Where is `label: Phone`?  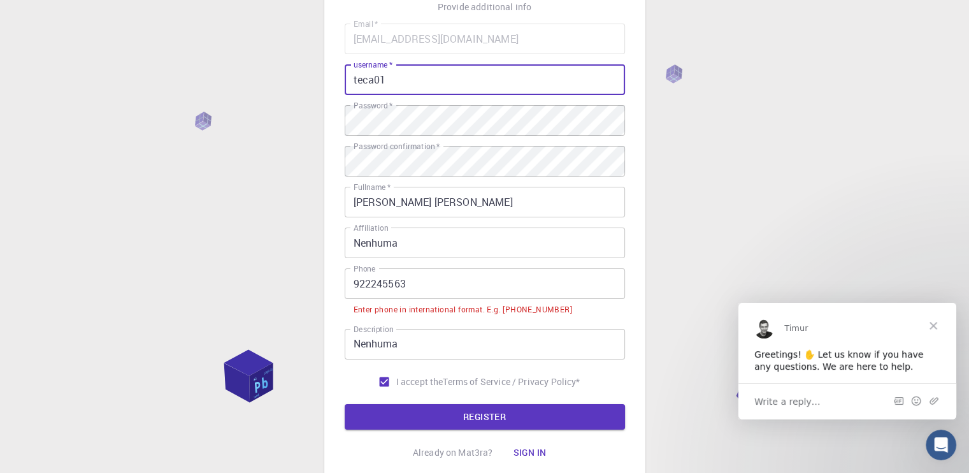
label: Phone is located at coordinates (364, 268).